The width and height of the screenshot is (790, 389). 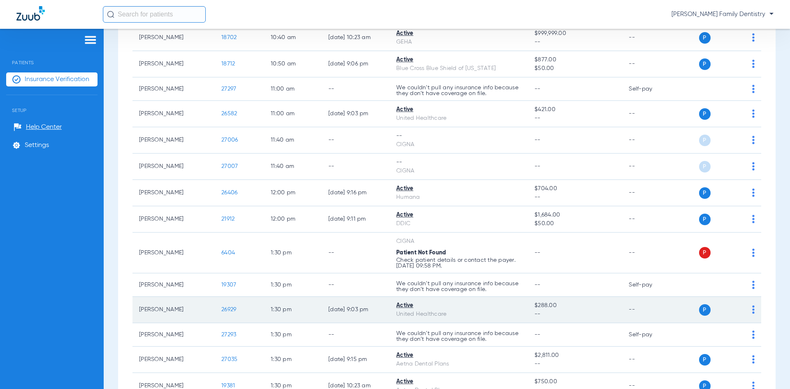 What do you see at coordinates (575, 109) in the screenshot?
I see `span: $421.00` at bounding box center [575, 109].